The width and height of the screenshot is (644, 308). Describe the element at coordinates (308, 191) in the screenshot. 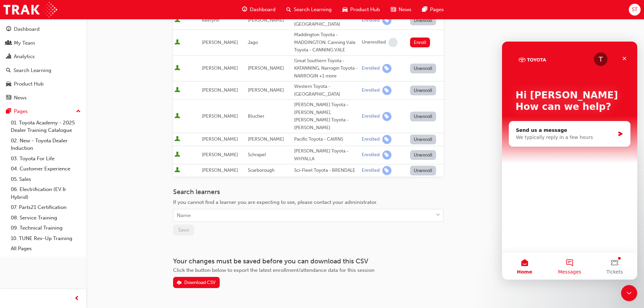

I see `h3: Search learners` at that location.